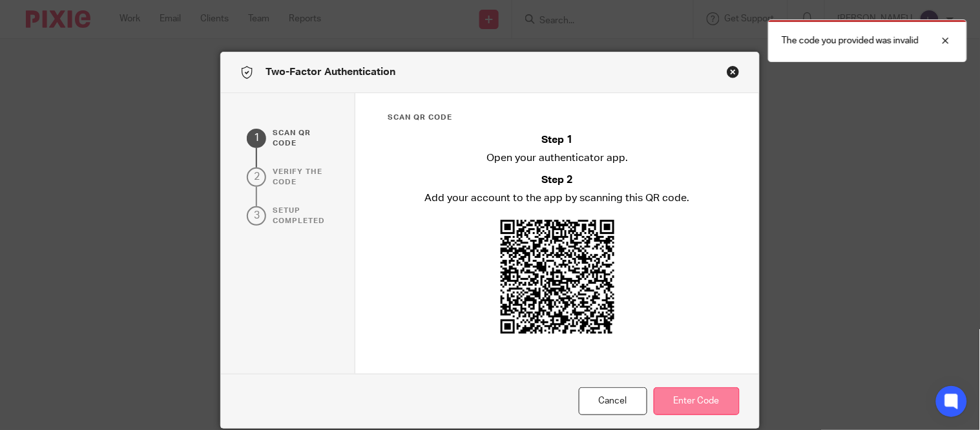  Describe the element at coordinates (733, 72) in the screenshot. I see `button: Close modal` at that location.